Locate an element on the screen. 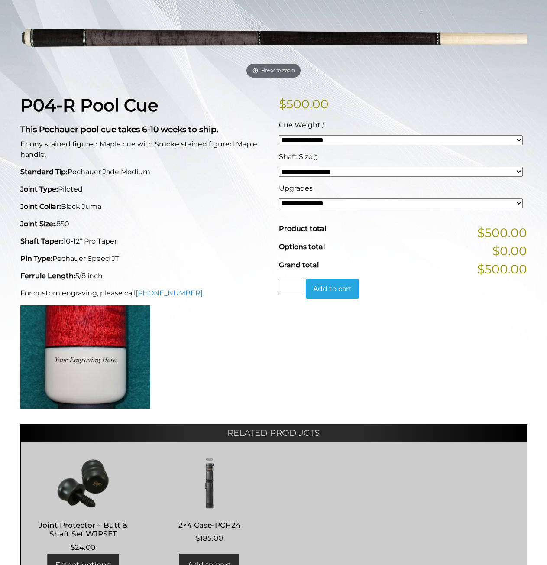 The width and height of the screenshot is (547, 565). span: Grand total is located at coordinates (299, 265).